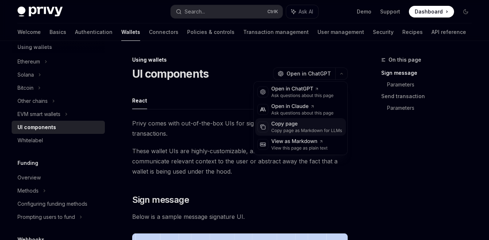 This screenshot has width=489, height=240. What do you see at coordinates (58, 140) in the screenshot?
I see `a: Whitelabel` at bounding box center [58, 140].